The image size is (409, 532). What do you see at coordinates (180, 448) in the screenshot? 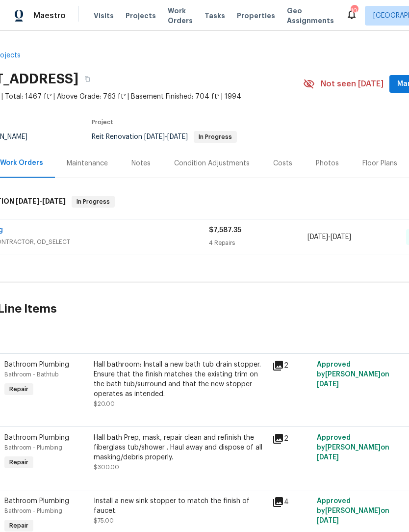
I see `div: Hall bath Prep, mask, repair clean and refinish the fiberglass tub/shower . Haul away and dispose...` at bounding box center [180, 448].